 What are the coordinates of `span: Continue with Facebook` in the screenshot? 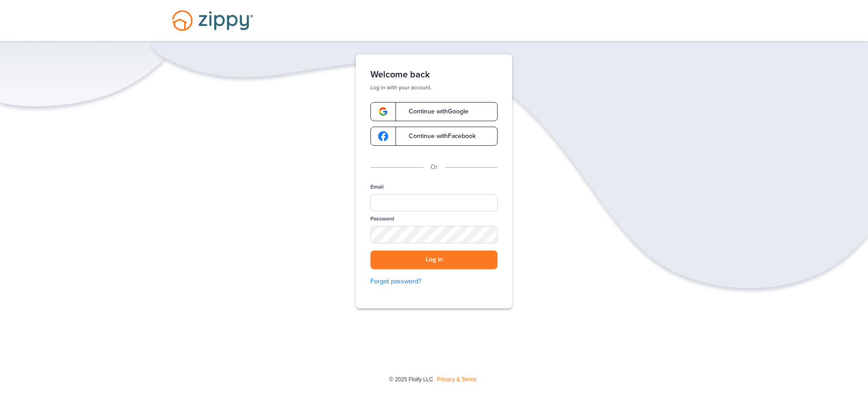 It's located at (437, 136).